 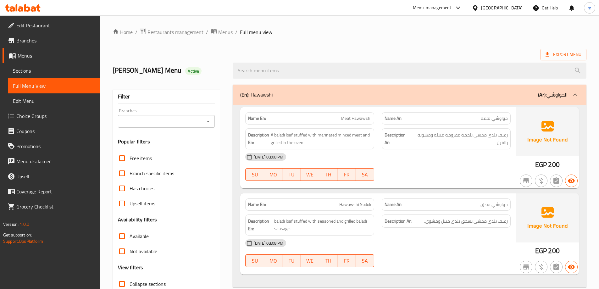 I want to click on span: حواوشي سدق, so click(x=494, y=205).